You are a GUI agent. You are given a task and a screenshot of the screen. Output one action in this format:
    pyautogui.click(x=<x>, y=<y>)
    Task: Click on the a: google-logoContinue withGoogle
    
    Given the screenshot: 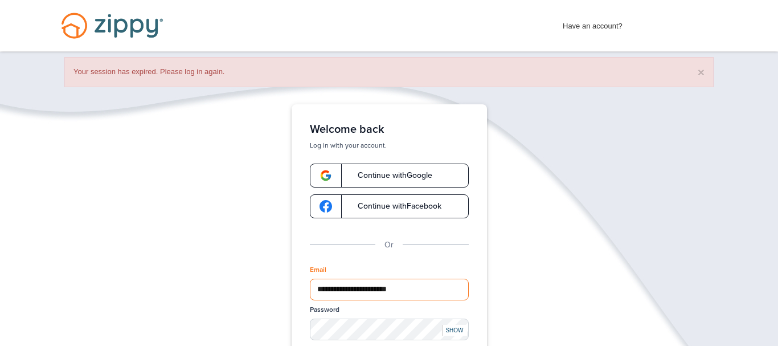 What is the action you would take?
    pyautogui.click(x=389, y=175)
    